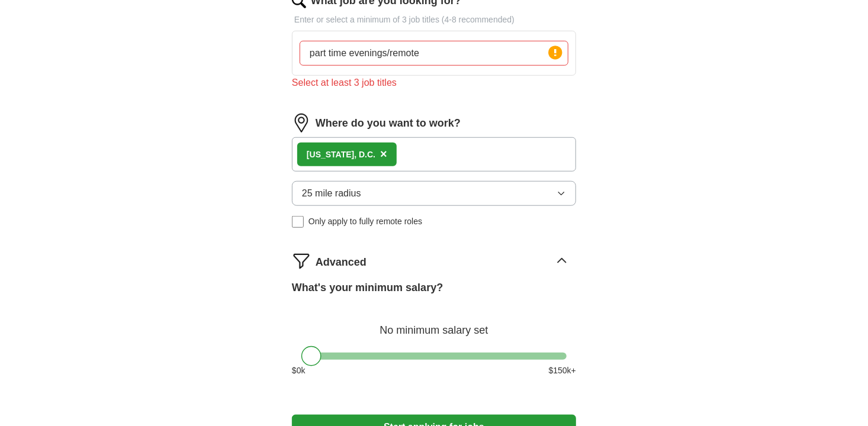 This screenshot has height=426, width=868. I want to click on span: $ 0 k, so click(298, 371).